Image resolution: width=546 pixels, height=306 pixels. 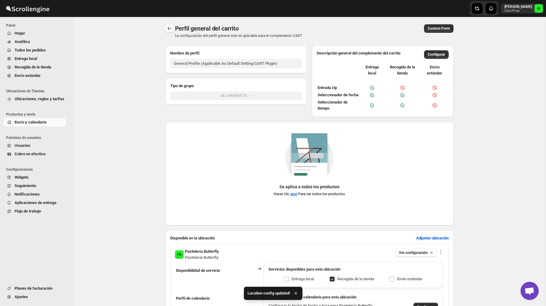 What do you see at coordinates (22, 145) in the screenshot?
I see `span: Usuarios` at bounding box center [22, 145].